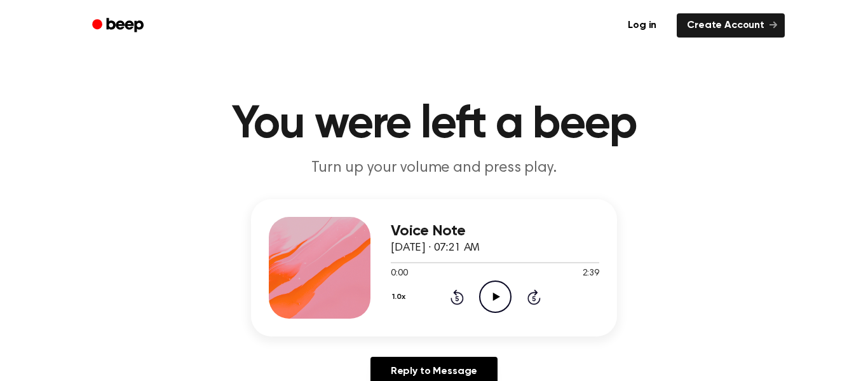 The width and height of the screenshot is (868, 381). I want to click on span: 0:00, so click(399, 274).